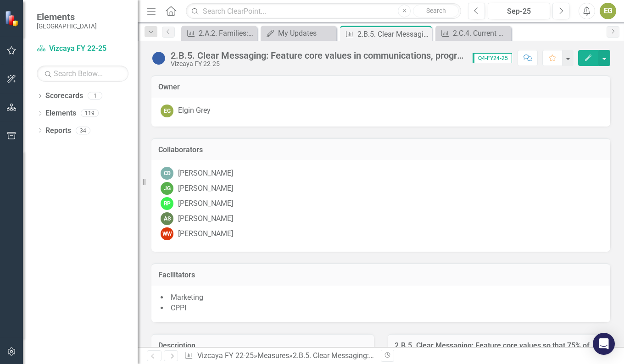 The width and height of the screenshot is (624, 364). Describe the element at coordinates (604, 344) in the screenshot. I see `div: Open Intercom Messenger` at that location.